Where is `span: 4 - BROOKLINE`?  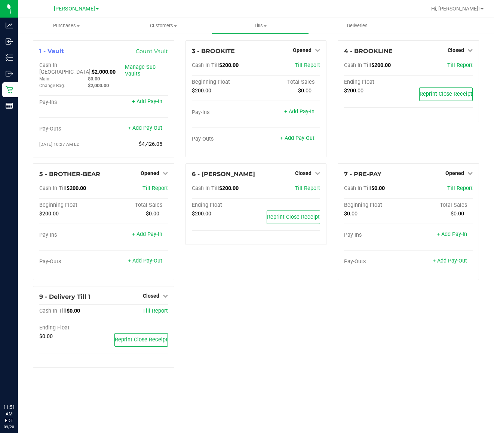 span: 4 - BROOKLINE is located at coordinates (368, 51).